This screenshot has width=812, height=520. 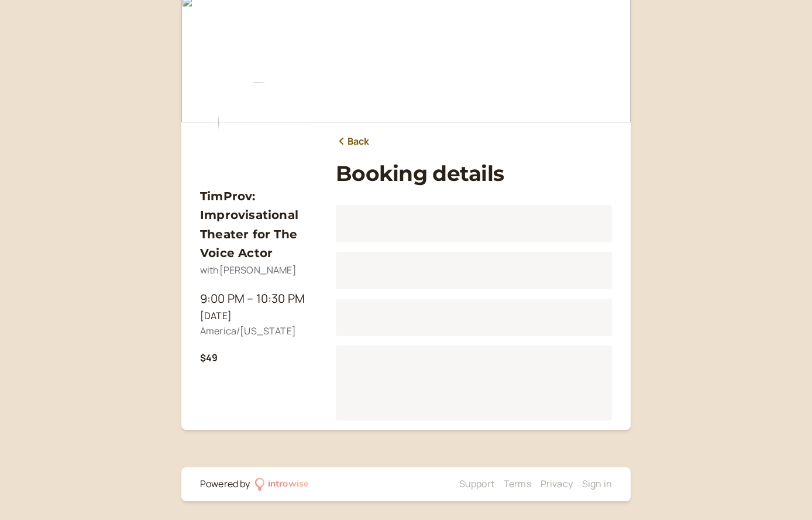 I want to click on a: Support, so click(x=477, y=484).